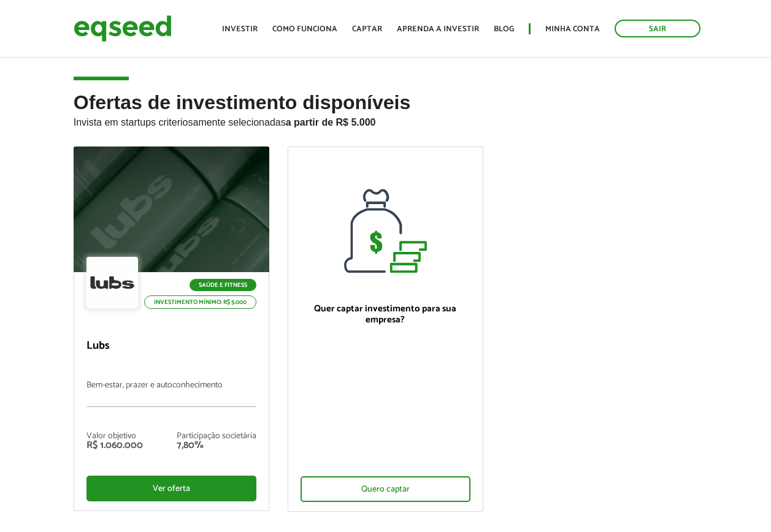 Image resolution: width=771 pixels, height=532 pixels. What do you see at coordinates (217, 436) in the screenshot?
I see `div: Participação societária` at bounding box center [217, 436].